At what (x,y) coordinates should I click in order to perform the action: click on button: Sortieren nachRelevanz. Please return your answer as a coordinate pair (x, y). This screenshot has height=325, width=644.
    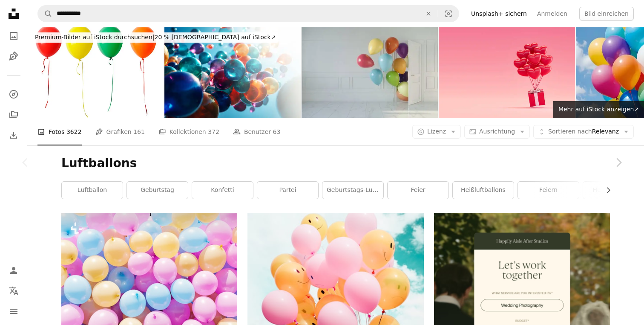
    Looking at the image, I should click on (583, 132).